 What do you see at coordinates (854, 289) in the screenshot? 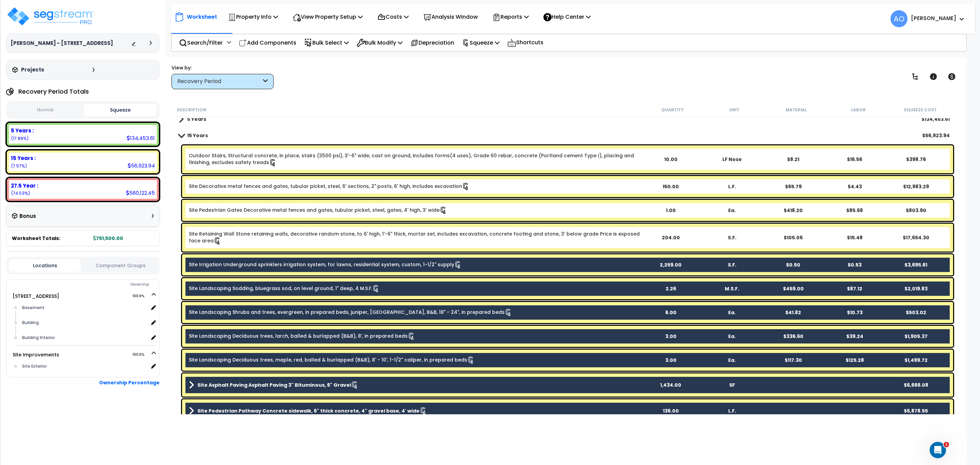
I see `div: $87.12` at bounding box center [854, 289].